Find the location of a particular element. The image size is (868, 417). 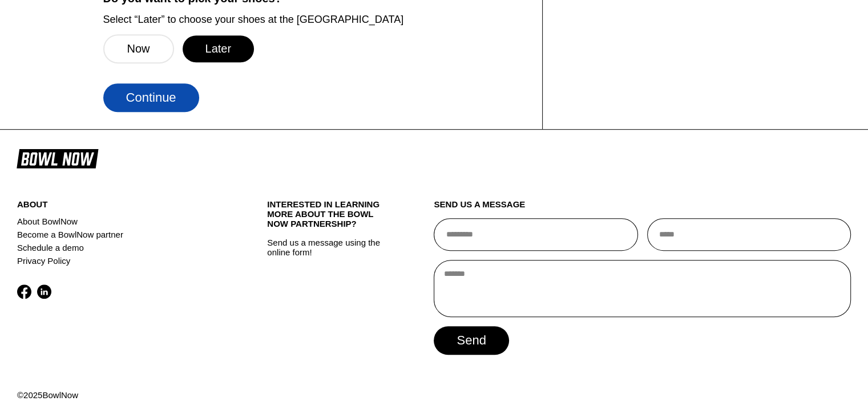

div: © 2025 BowlNow is located at coordinates (433, 394).